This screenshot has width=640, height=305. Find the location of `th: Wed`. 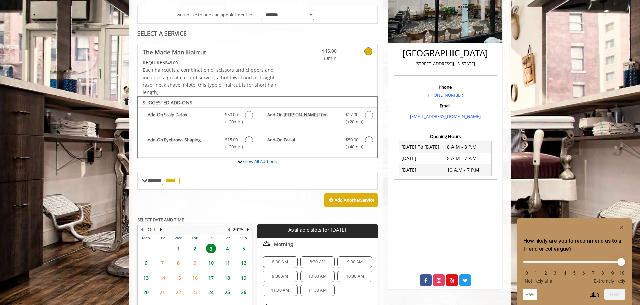

th: Wed is located at coordinates (178, 238).